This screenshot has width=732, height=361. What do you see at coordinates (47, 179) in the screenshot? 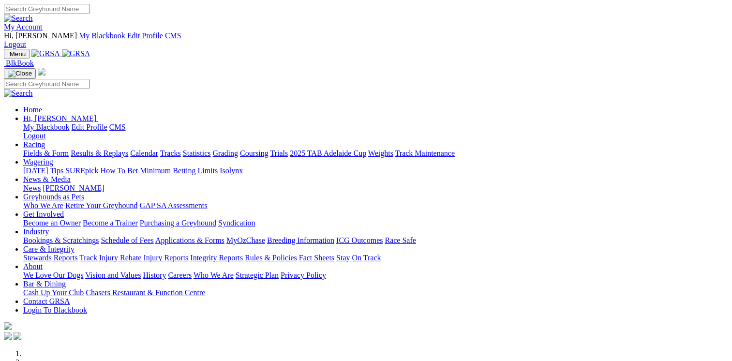
I see `a: News & Media` at bounding box center [47, 179].